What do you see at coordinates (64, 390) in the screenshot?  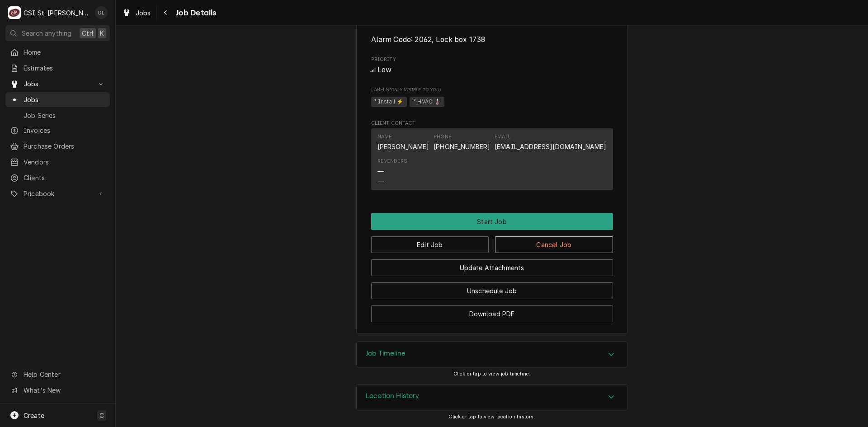 I see `span: What's New` at bounding box center [64, 390].